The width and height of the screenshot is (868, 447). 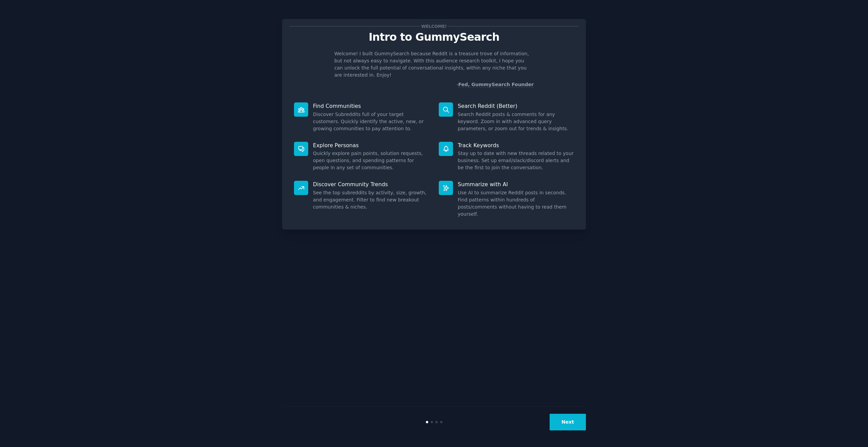 I want to click on span: Welcome!, so click(x=434, y=26).